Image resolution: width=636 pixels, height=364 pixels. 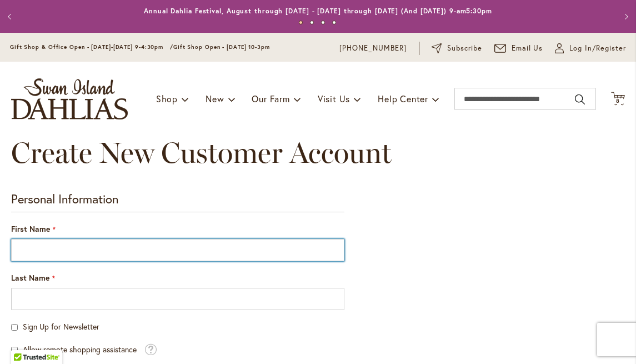 I want to click on span: Allow remote shopping assistance, so click(x=79, y=348).